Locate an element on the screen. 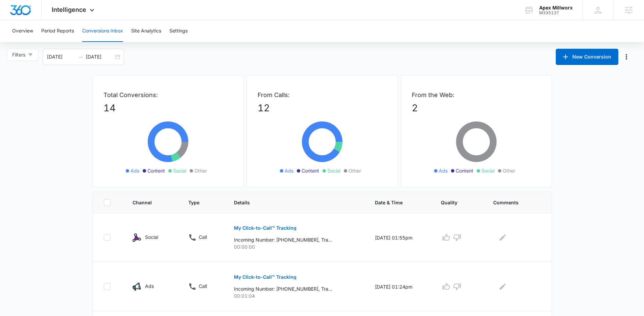 The height and width of the screenshot is (316, 644). span: Comments is located at coordinates (512, 202).